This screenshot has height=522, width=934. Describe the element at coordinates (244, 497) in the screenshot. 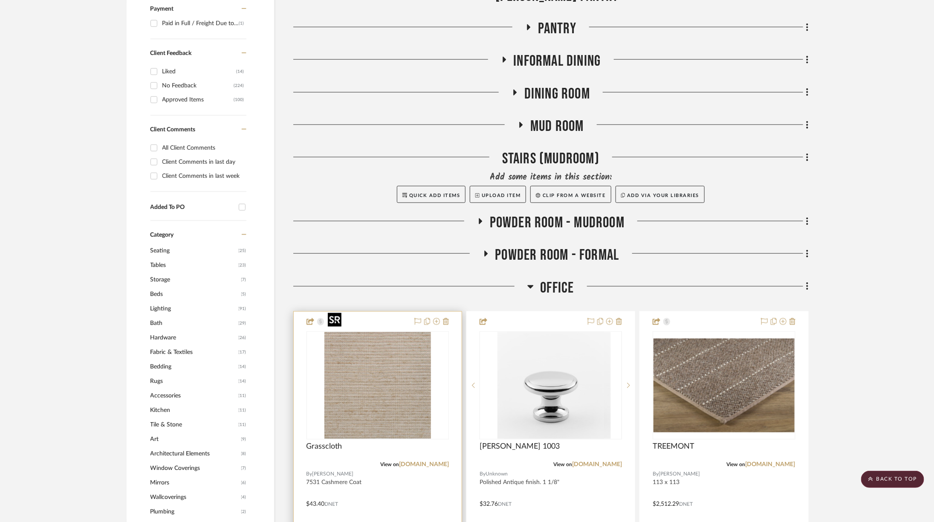

I see `span: (4)` at that location.